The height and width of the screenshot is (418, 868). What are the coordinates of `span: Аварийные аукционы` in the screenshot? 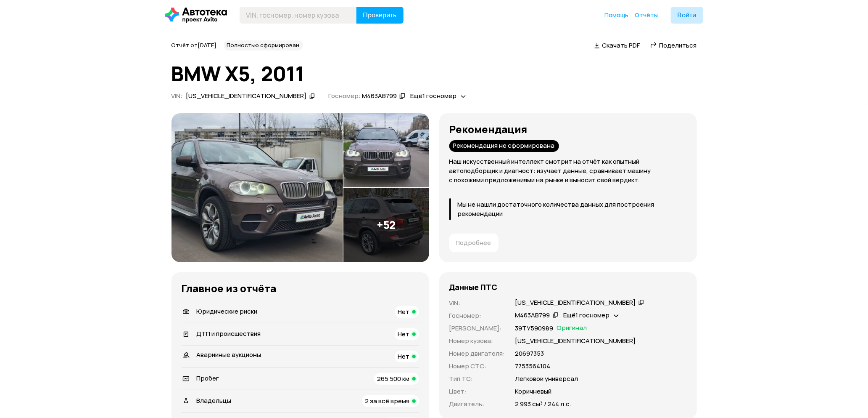 It's located at (229, 354).